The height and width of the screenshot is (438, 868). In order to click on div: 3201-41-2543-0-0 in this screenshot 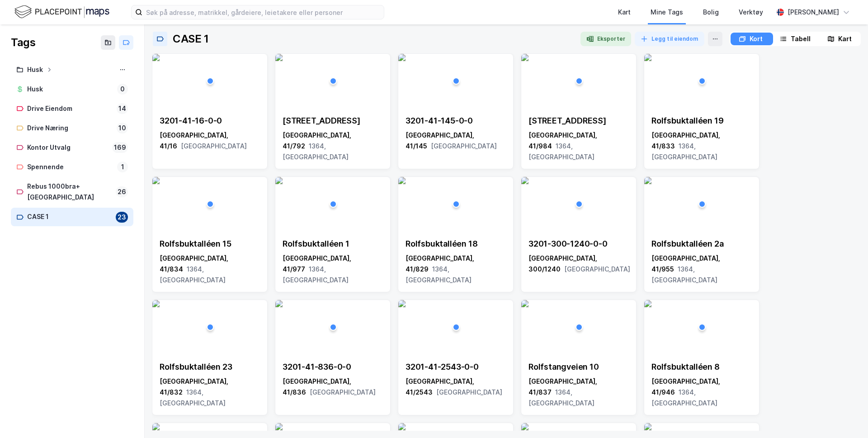, I will do `click(456, 367)`.